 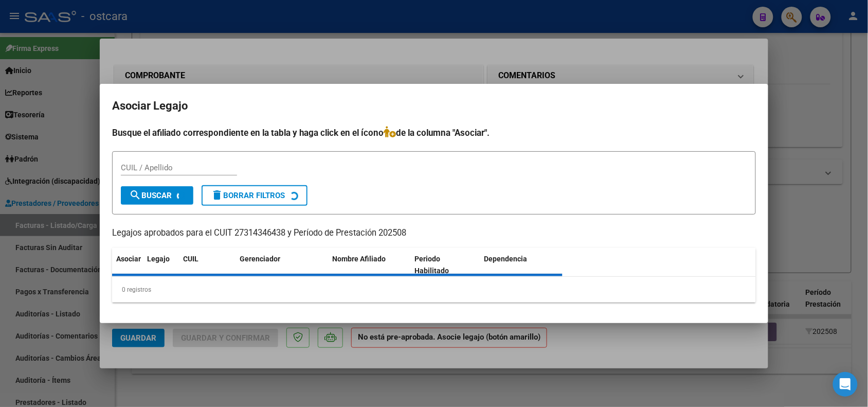 I want to click on h4: Busque el afiliado correspondiente en la tabla y haga click en el ícono de la columna "Asociar"., so click(x=434, y=132).